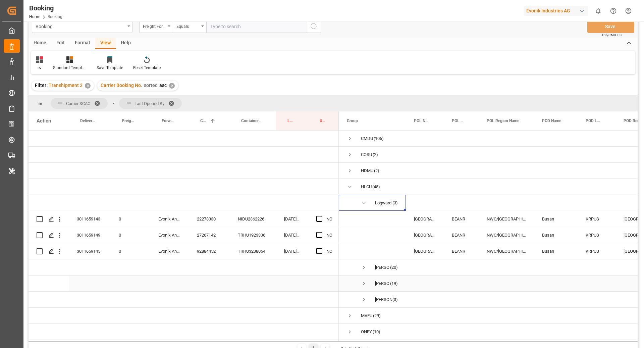  Describe the element at coordinates (367, 316) in the screenshot. I see `div: MAEU` at that location.